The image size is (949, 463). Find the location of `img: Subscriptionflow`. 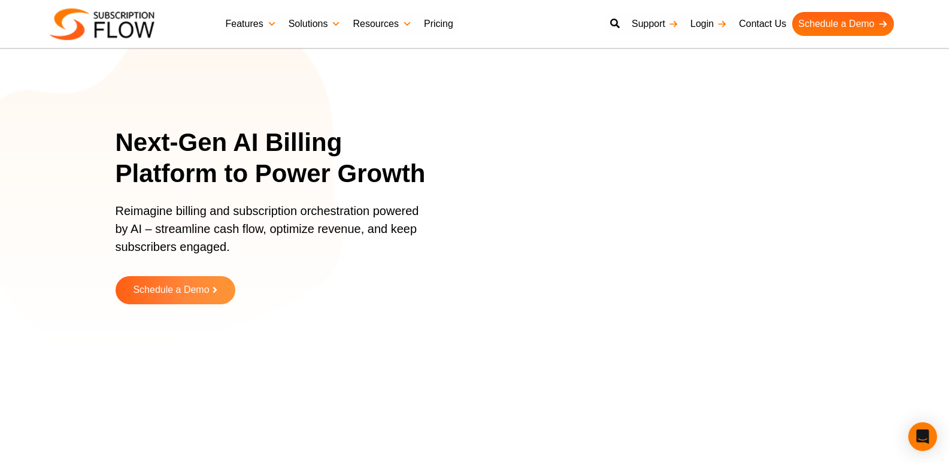

img: Subscriptionflow is located at coordinates (102, 24).